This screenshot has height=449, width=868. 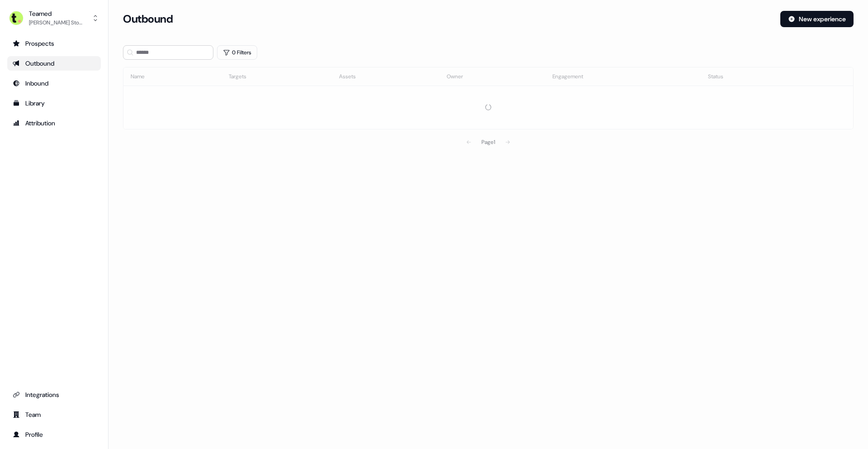 What do you see at coordinates (148, 19) in the screenshot?
I see `h3: Outbound` at bounding box center [148, 19].